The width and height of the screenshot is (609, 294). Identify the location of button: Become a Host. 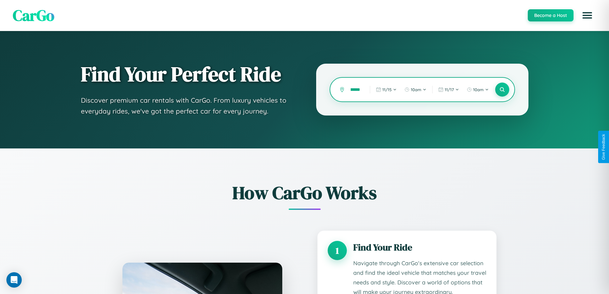
(550, 15).